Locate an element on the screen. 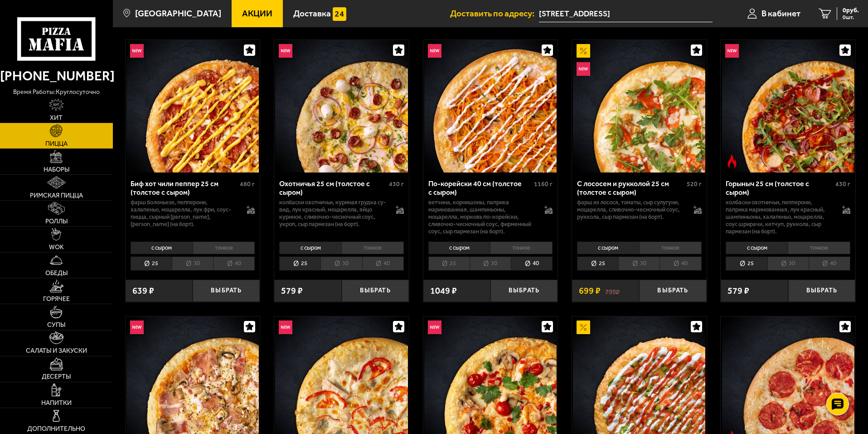  span: 699 ₽ is located at coordinates (590, 291).